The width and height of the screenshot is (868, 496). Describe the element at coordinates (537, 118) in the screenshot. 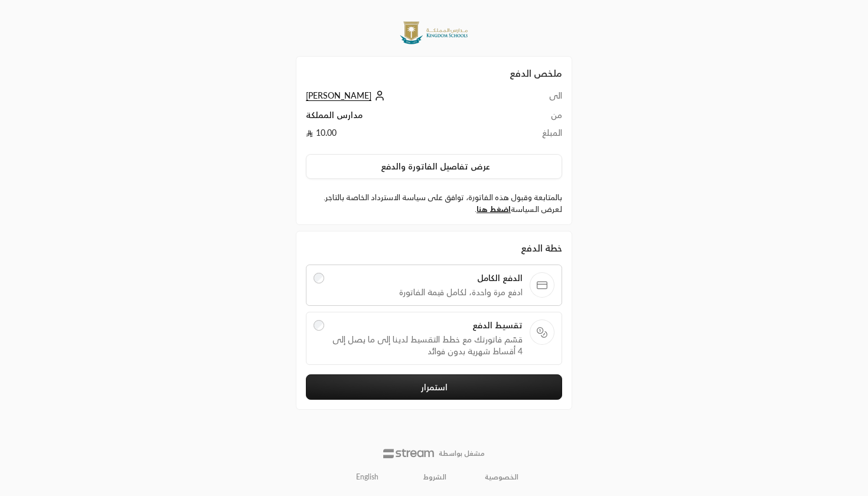

I see `td: من` at that location.